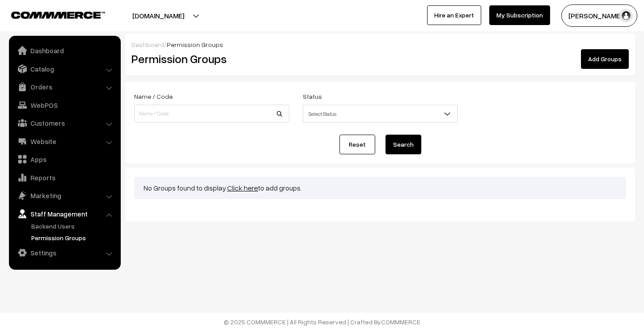 This screenshot has height=331, width=644. What do you see at coordinates (64, 87) in the screenshot?
I see `a: Orders` at bounding box center [64, 87].